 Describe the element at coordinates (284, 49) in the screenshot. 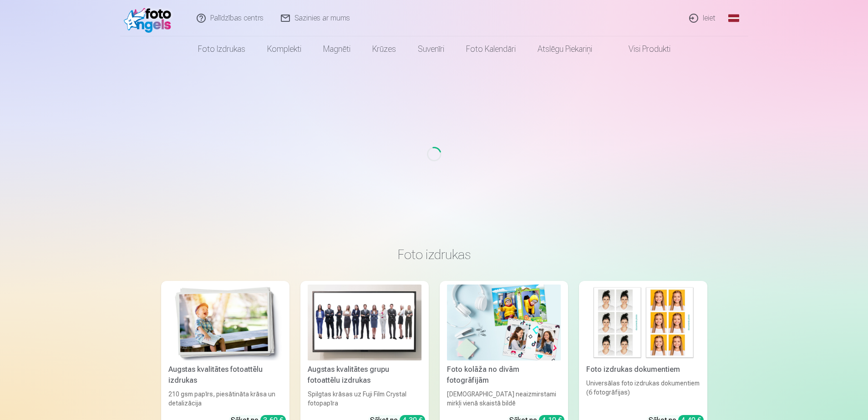

I see `a: Komplekti` at that location.